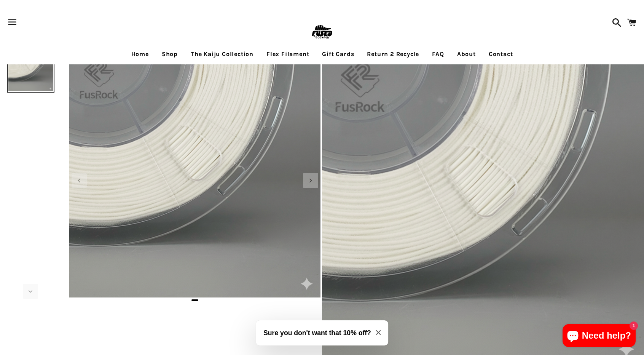  Describe the element at coordinates (393, 54) in the screenshot. I see `a: Return 2 Recycle` at that location.